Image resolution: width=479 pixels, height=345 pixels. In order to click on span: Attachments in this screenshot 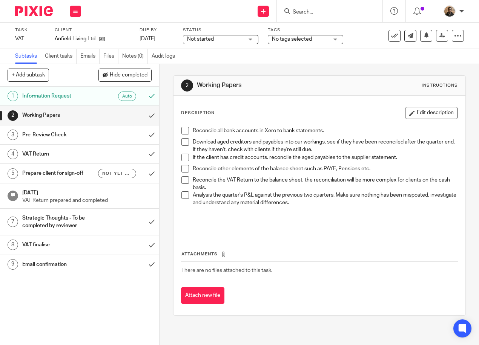, I will do `click(199, 254)`.